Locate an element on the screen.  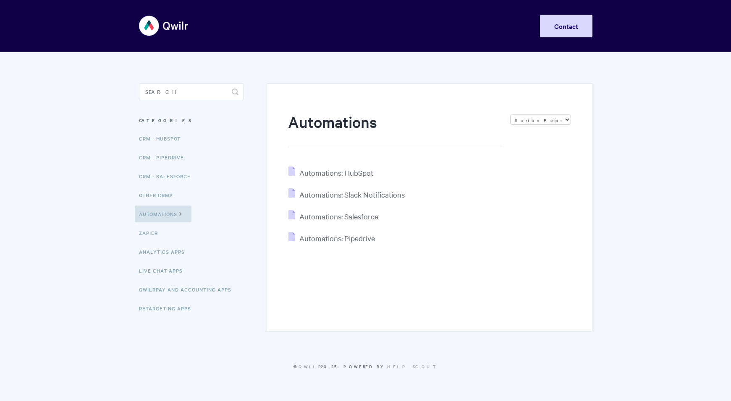
a: Automations: Pipedrive is located at coordinates (332, 238).